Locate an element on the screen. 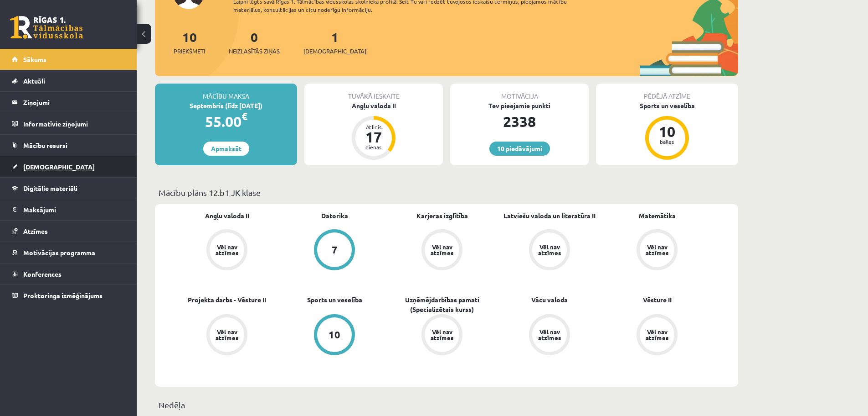  span: Sākums is located at coordinates (35, 59).